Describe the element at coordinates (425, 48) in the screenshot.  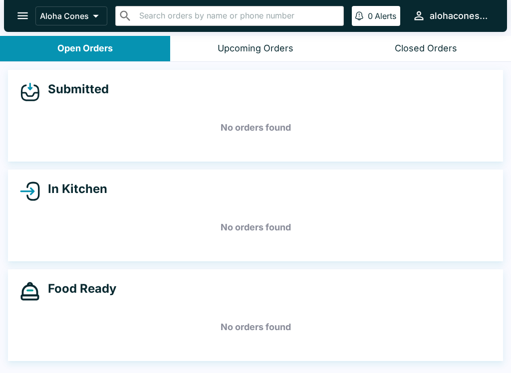
I see `div: Closed Orders` at that location.